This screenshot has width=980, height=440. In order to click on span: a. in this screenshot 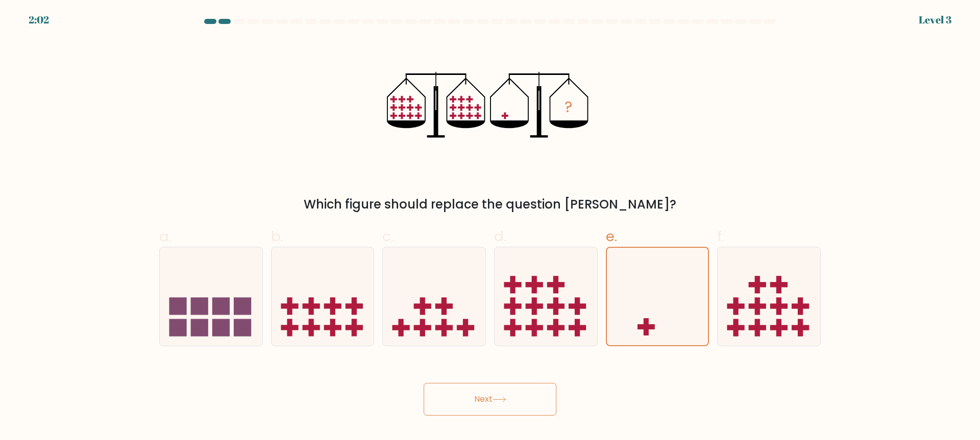, I will do `click(165, 236)`.